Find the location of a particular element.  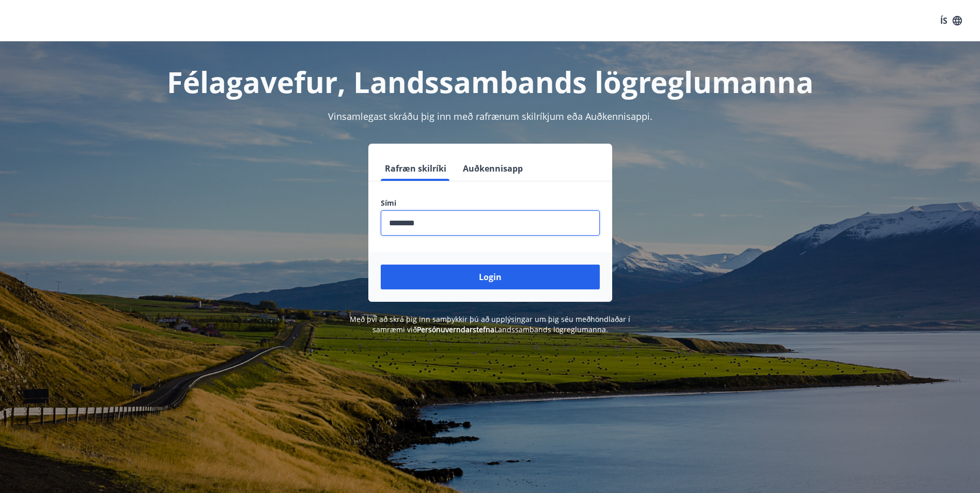

label: Sími is located at coordinates (490, 203).